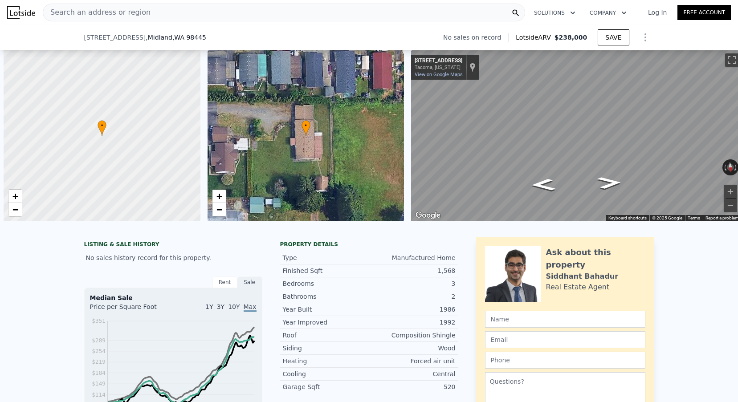 The width and height of the screenshot is (738, 402). I want to click on div: Wood, so click(412, 348).